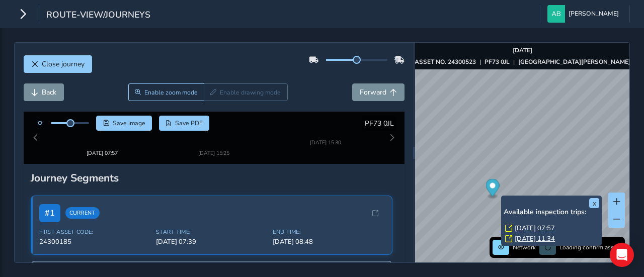 The width and height of the screenshot is (644, 277). I want to click on button: PDF, so click(184, 124).